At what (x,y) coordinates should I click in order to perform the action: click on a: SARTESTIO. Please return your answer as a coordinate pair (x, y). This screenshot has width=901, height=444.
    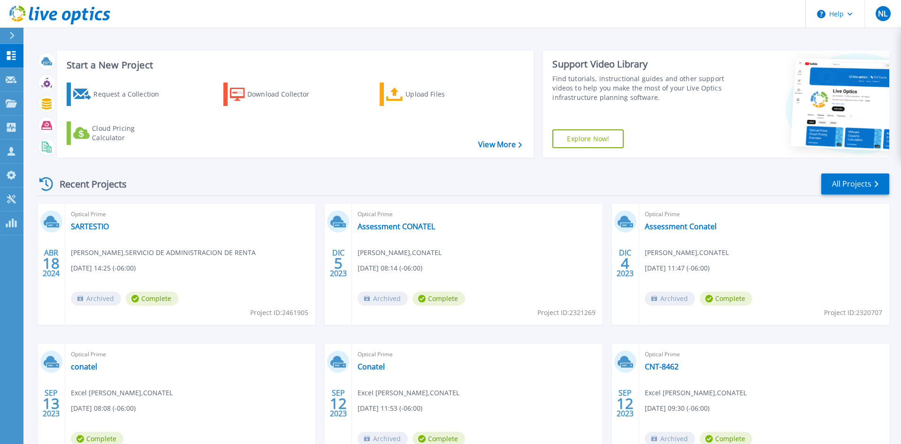
    Looking at the image, I should click on (90, 227).